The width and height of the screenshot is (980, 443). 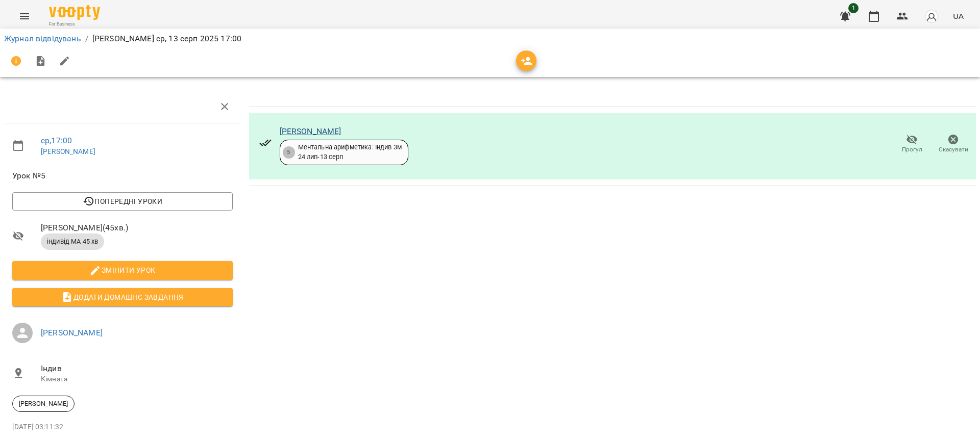 I want to click on button: Змінити урок, so click(x=122, y=270).